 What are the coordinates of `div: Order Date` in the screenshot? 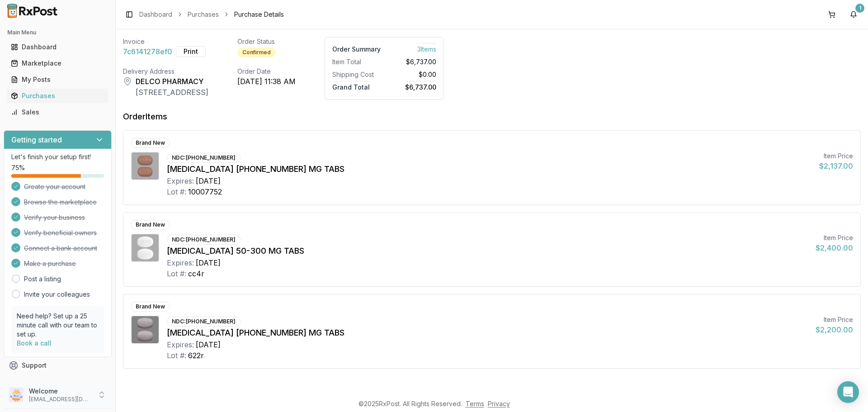 It's located at (266, 71).